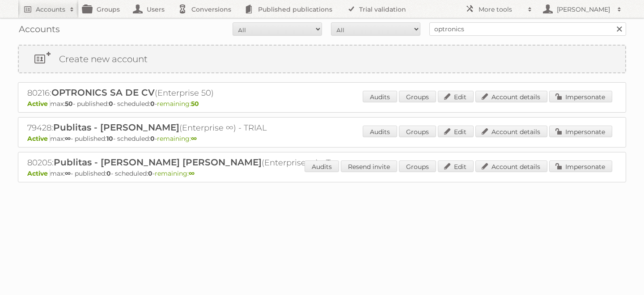 The image size is (644, 295). What do you see at coordinates (184, 128) in the screenshot?
I see `h2: 79428: (Enterprise ∞) - TRIAL` at bounding box center [184, 128].